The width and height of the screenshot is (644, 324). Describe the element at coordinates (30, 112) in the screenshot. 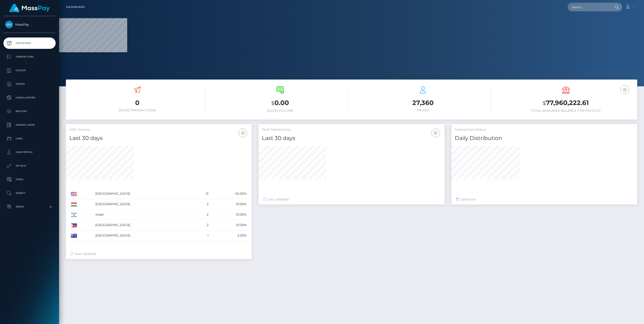

I see `p: Batches` at that location.